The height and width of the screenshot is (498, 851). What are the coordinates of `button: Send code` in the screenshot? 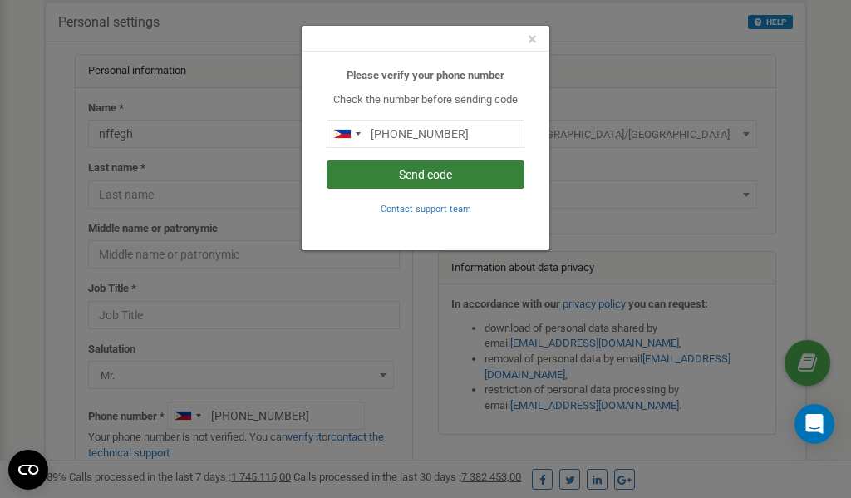 It's located at (425, 174).